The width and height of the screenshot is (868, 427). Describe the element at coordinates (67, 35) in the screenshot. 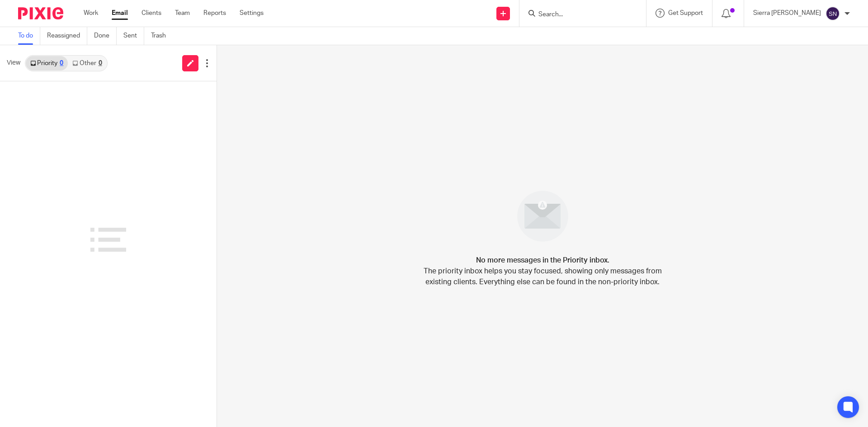

I see `a: Reassigned` at that location.